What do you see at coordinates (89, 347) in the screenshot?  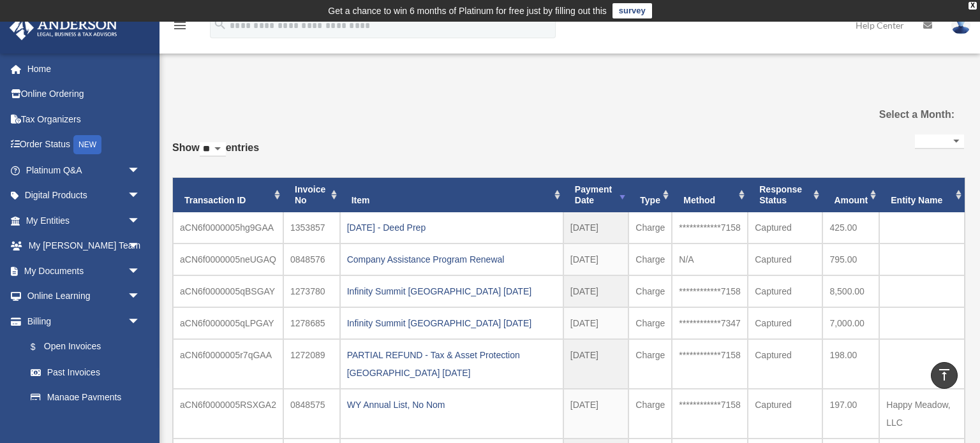 I see `a: $Open Invoices` at bounding box center [89, 347].